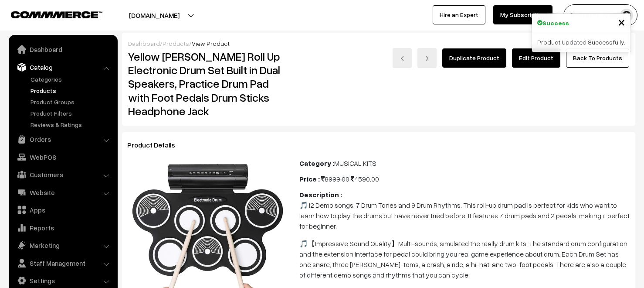 The width and height of the screenshot is (644, 288). What do you see at coordinates (63, 157) in the screenshot?
I see `a: WebPOS` at bounding box center [63, 157].